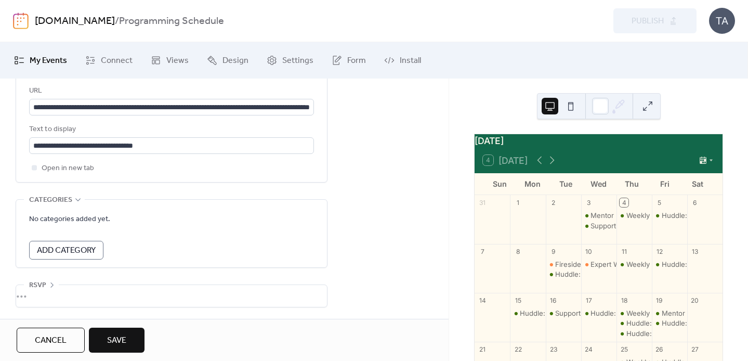  What do you see at coordinates (624, 251) in the screenshot?
I see `div: 11` at bounding box center [624, 251].